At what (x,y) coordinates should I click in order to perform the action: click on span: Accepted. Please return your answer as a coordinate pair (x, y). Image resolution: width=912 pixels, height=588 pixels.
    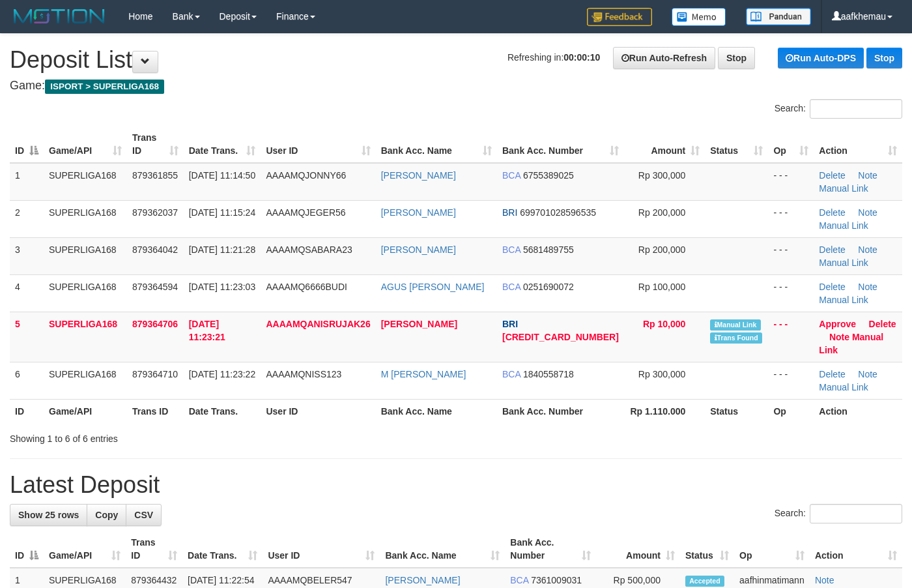
    Looking at the image, I should click on (705, 581).